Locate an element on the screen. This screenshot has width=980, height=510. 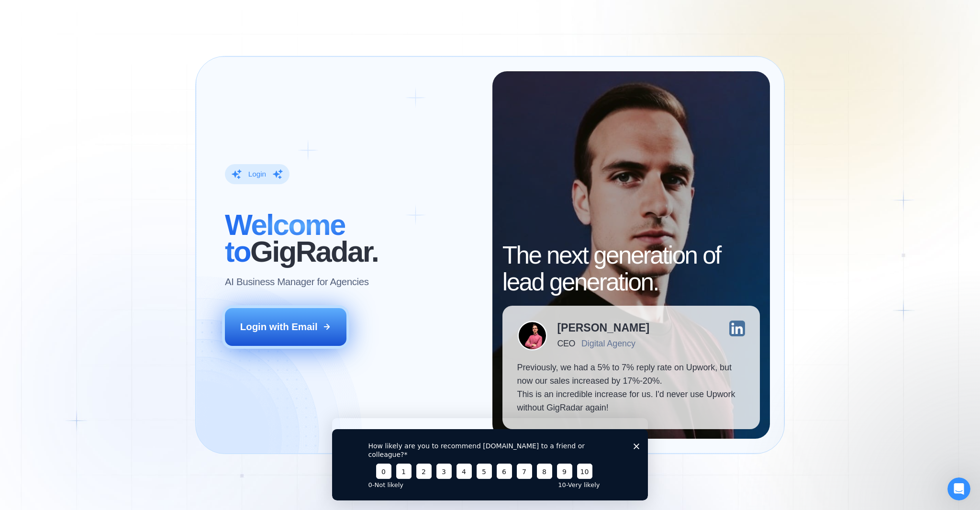
h2: ‍ GigRadar. is located at coordinates (351, 238).